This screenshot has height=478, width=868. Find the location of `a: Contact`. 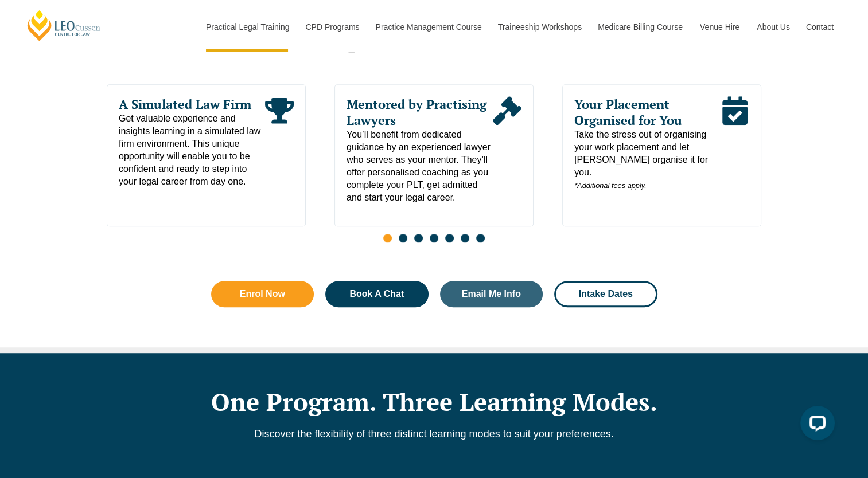

a: Contact is located at coordinates (819, 27).